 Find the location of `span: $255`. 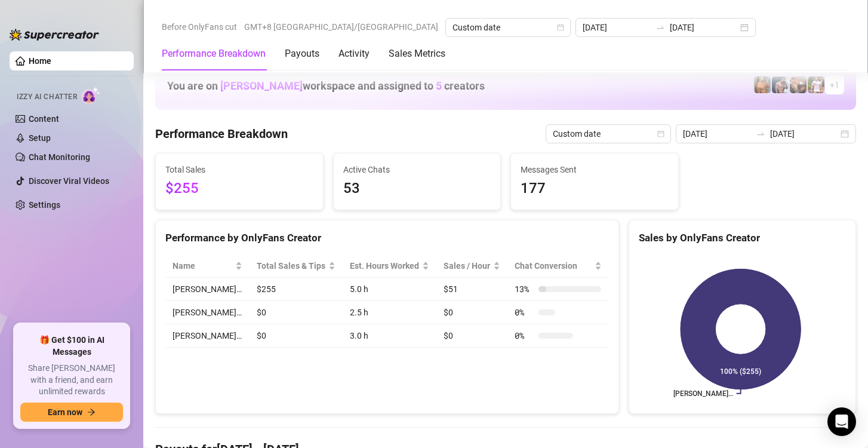

span: $255 is located at coordinates (239, 189).